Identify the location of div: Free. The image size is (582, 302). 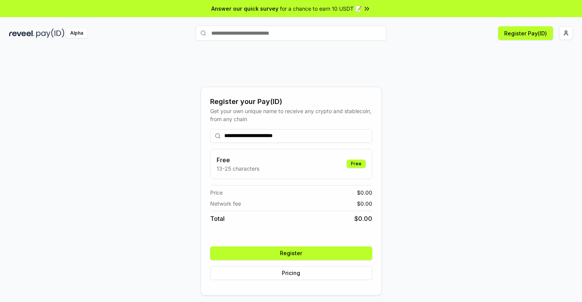
(356, 164).